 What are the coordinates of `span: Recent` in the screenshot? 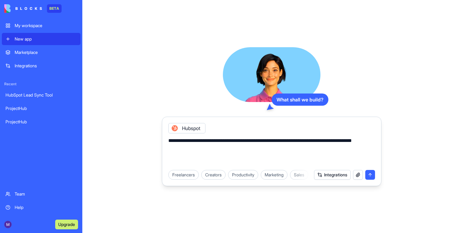 It's located at (41, 84).